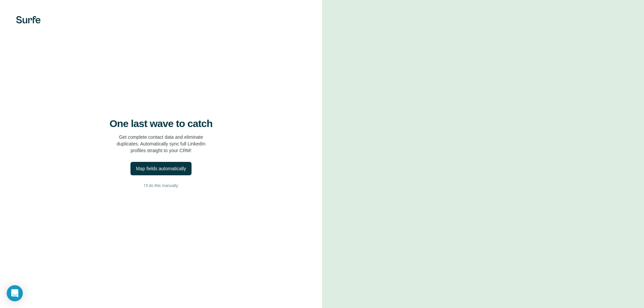 This screenshot has width=644, height=308. What do you see at coordinates (161, 186) in the screenshot?
I see `span: I’ll do this manually` at bounding box center [161, 186].